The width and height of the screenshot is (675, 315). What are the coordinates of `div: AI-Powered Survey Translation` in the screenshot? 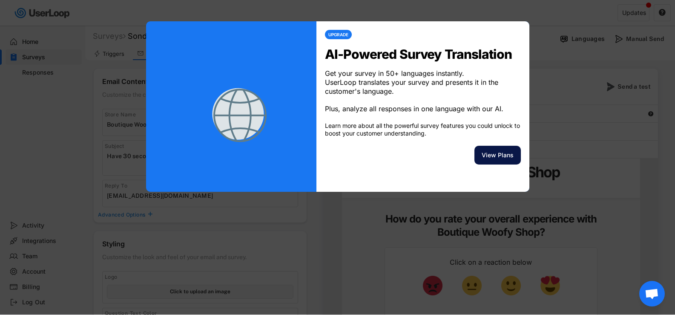 It's located at (423, 54).